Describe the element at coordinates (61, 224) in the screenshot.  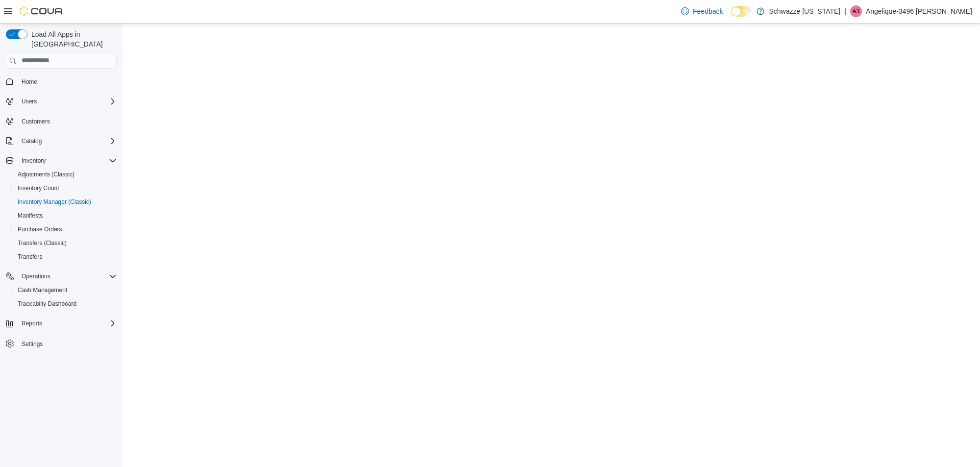
I see `nav: Complex example` at that location.